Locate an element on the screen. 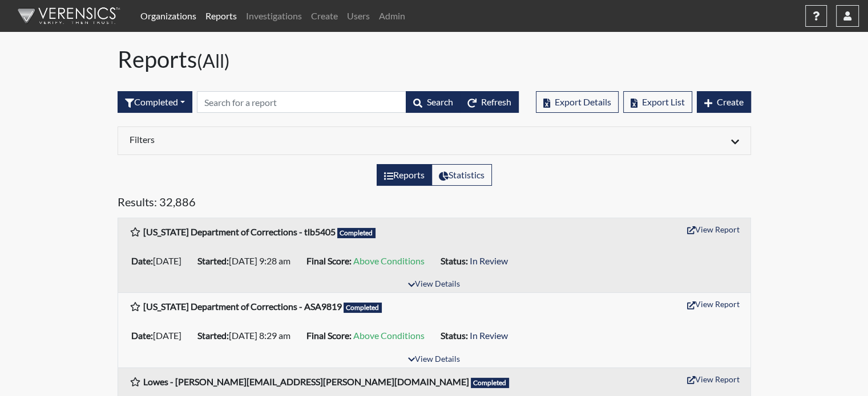  a: Organizations is located at coordinates (168, 16).